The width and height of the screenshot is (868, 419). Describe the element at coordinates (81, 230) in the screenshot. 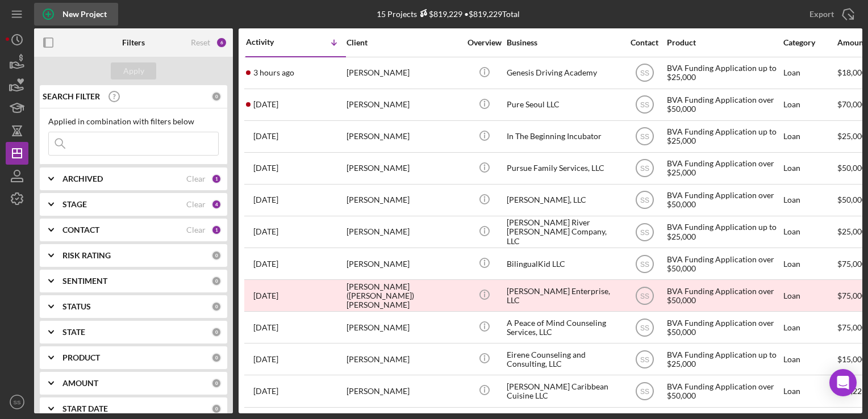

I see `b: CONTACT` at that location.